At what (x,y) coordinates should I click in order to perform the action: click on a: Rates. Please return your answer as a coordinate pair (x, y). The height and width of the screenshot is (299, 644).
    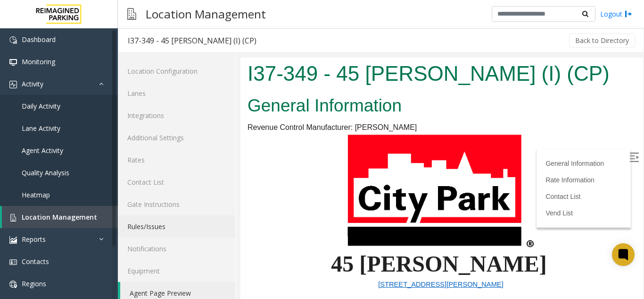
    Looking at the image, I should click on (176, 160).